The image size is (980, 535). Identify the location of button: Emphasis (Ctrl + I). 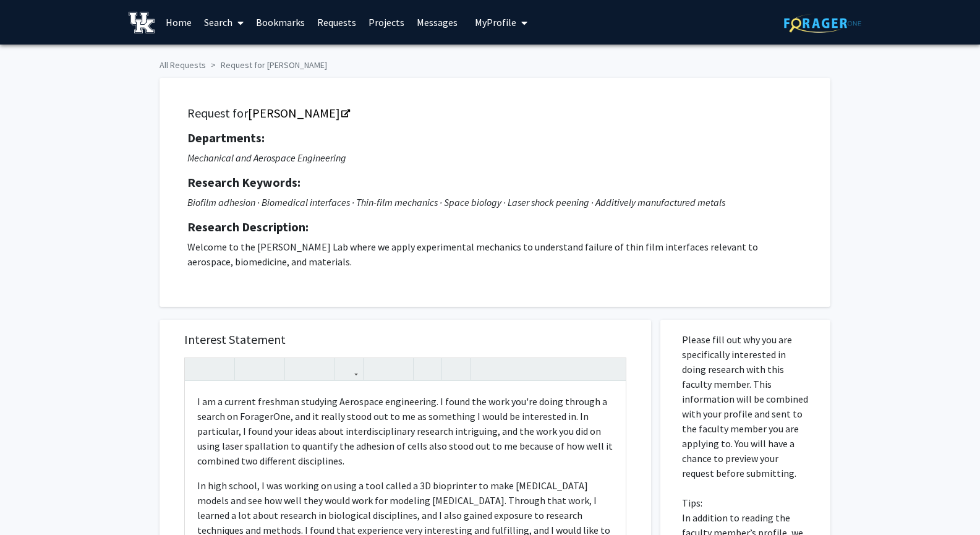
(270, 368).